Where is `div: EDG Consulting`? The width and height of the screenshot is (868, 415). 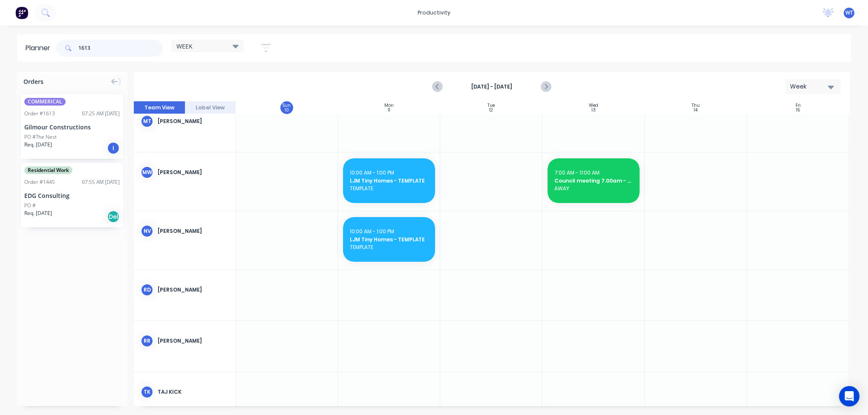 div: EDG Consulting is located at coordinates (72, 195).